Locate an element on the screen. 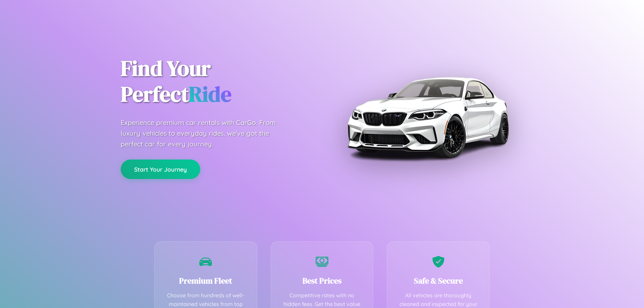 The width and height of the screenshot is (644, 308). h1: Find Your Perfect is located at coordinates (216, 82).